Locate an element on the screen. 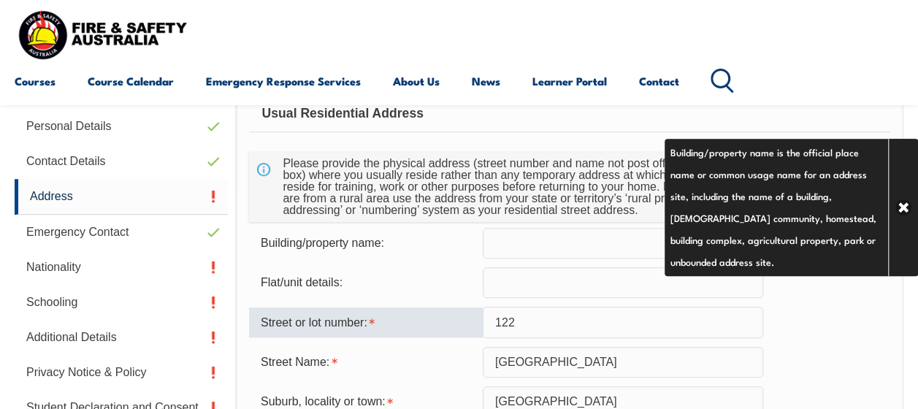 Image resolution: width=918 pixels, height=409 pixels. div: Flat/unit details: is located at coordinates (366, 283).